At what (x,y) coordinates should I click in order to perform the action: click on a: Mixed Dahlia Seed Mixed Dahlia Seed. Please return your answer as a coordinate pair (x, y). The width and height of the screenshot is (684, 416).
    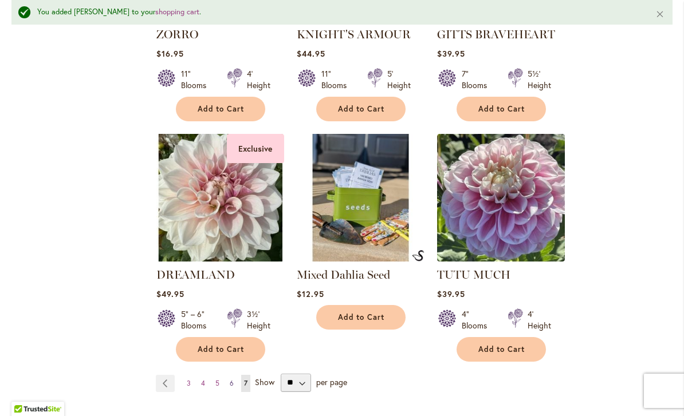
    Looking at the image, I should click on (360, 258).